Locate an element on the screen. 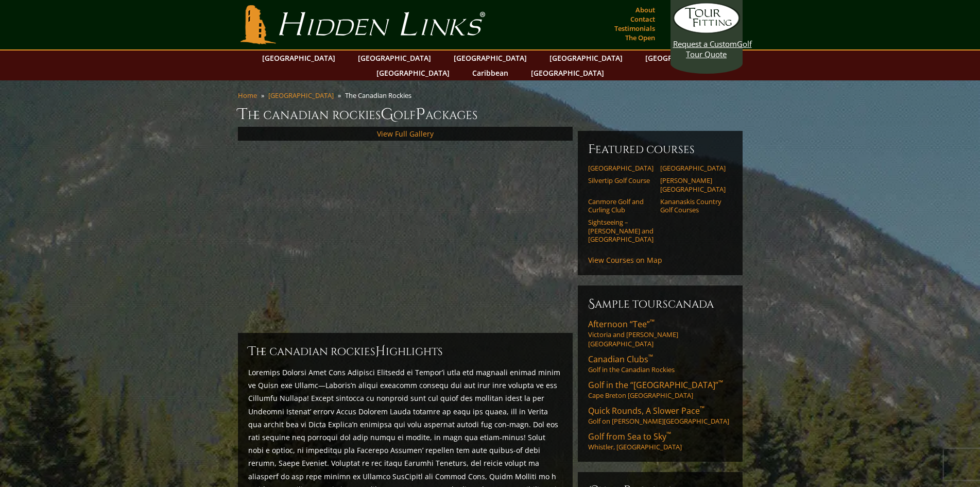  span: P is located at coordinates (420, 114).